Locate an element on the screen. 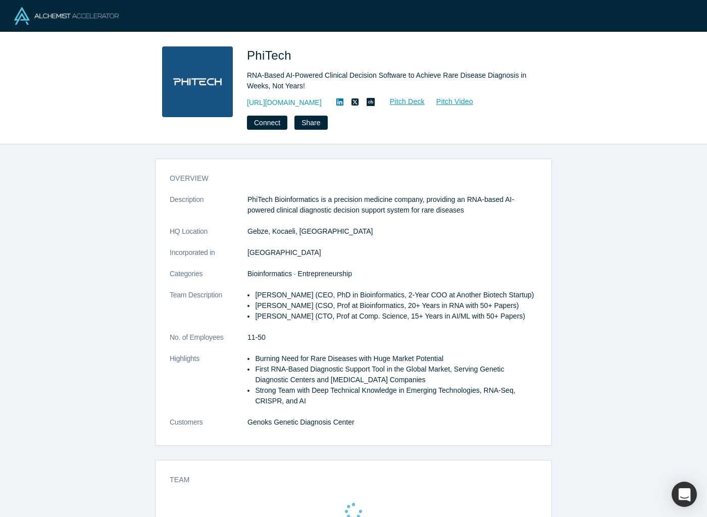 The width and height of the screenshot is (707, 517). span: PhiTech is located at coordinates (271, 55).